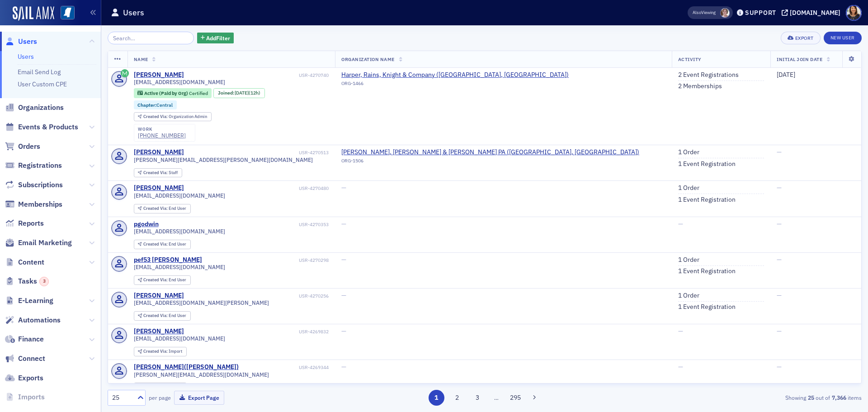  What do you see at coordinates (167, 93) in the screenshot?
I see `span: Active (Paid by Org)` at bounding box center [167, 93].